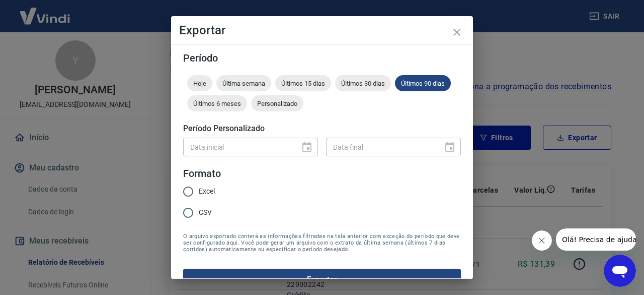 The image size is (644, 295). I want to click on button: Exportar, so click(322, 279).